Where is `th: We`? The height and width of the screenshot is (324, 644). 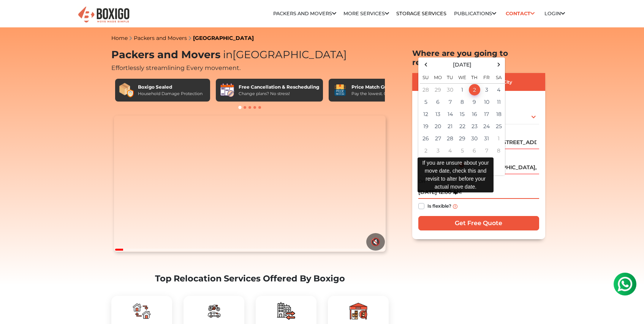 th: We is located at coordinates (462, 77).